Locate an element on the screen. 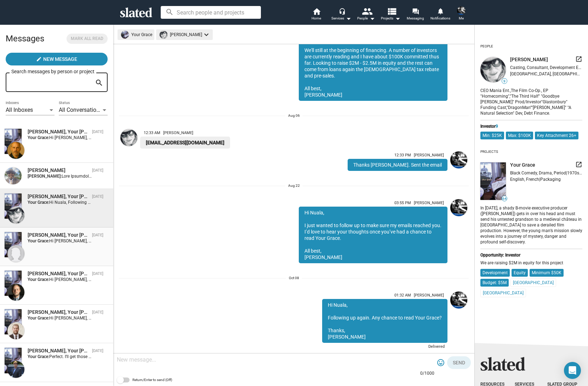  img: Raquib Hakiem Abduallah is located at coordinates (13, 176).